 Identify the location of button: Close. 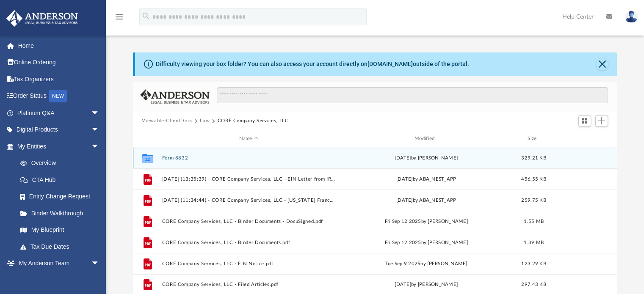
(602, 64).